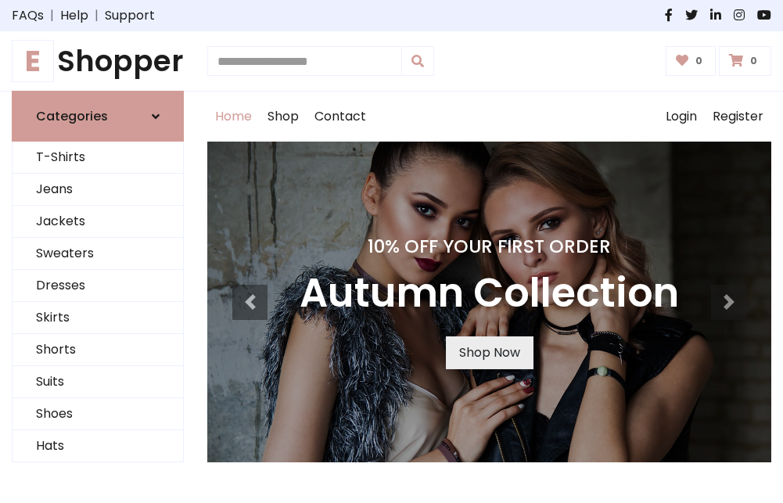  What do you see at coordinates (27, 16) in the screenshot?
I see `a: FAQs` at bounding box center [27, 16].